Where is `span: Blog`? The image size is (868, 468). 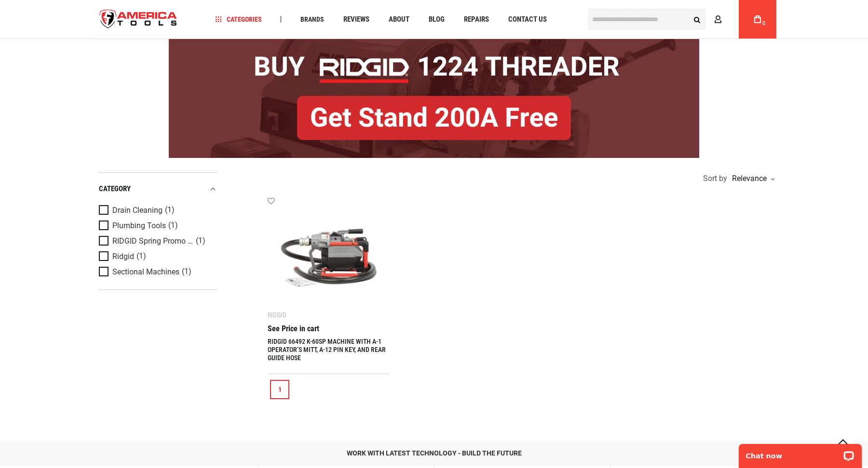 span: Blog is located at coordinates (436, 20).